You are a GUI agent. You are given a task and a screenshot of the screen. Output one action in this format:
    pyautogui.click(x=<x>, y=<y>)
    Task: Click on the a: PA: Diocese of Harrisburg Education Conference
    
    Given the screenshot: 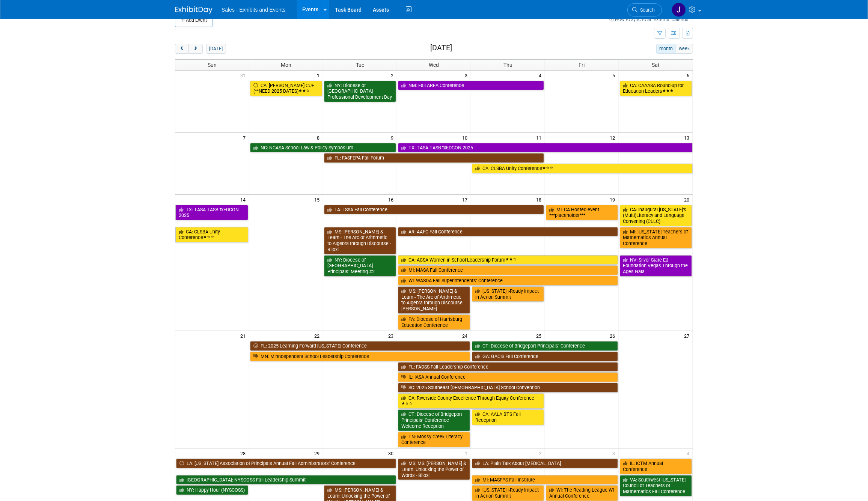 What is the action you would take?
    pyautogui.click(x=434, y=322)
    